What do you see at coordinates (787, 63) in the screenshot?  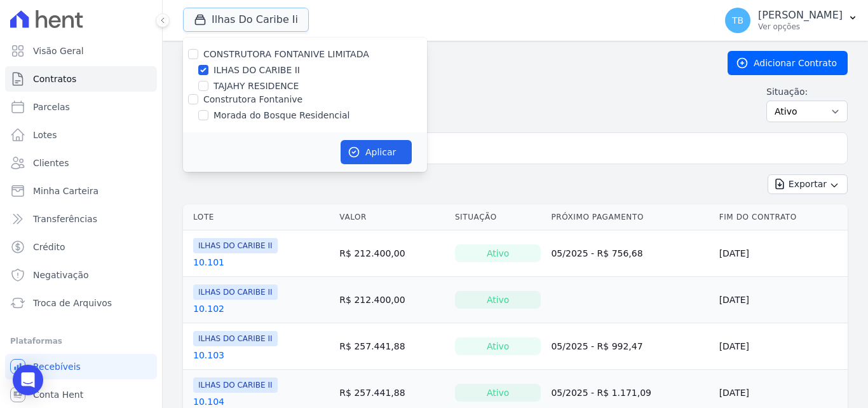 I see `a: Adicionar Contrato` at bounding box center [787, 63].